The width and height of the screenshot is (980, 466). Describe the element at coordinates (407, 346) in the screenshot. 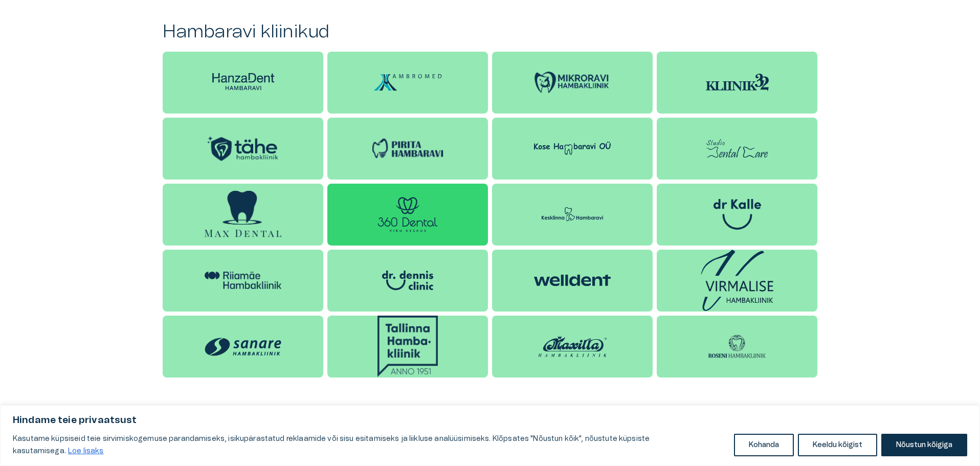

I see `img: Tallinna Hambakliinik logo` at that location.